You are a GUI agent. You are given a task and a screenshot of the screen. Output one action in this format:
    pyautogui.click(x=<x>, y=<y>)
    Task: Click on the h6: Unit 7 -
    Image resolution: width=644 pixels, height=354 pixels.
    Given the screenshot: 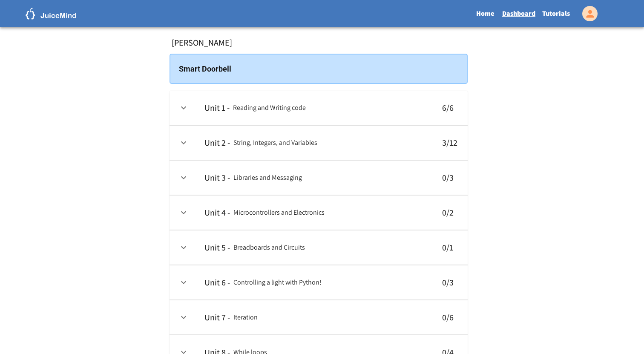 What is the action you would take?
    pyautogui.click(x=217, y=317)
    